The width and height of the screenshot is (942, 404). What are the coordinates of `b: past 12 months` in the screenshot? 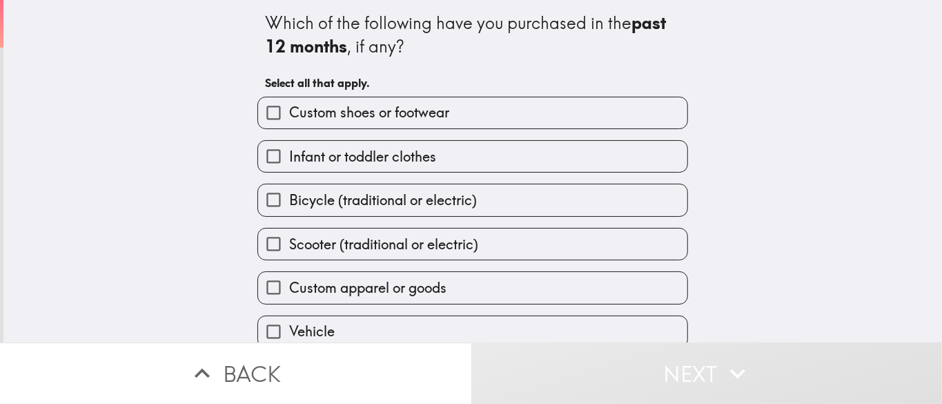 It's located at (467, 34).